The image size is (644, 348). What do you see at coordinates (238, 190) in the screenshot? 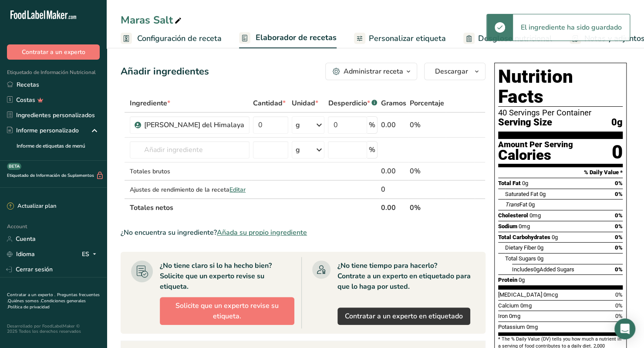
I see `span: Editar` at bounding box center [238, 190].